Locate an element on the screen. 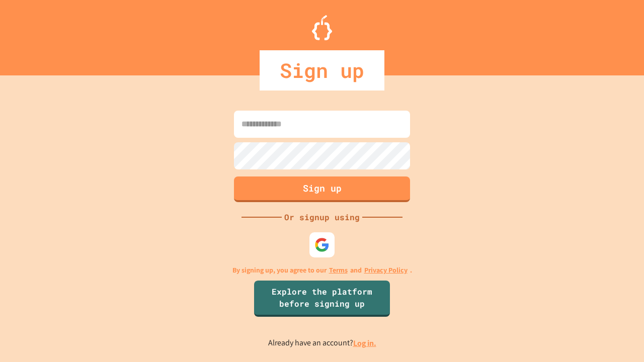  a: Privacy Policy is located at coordinates (386, 270).